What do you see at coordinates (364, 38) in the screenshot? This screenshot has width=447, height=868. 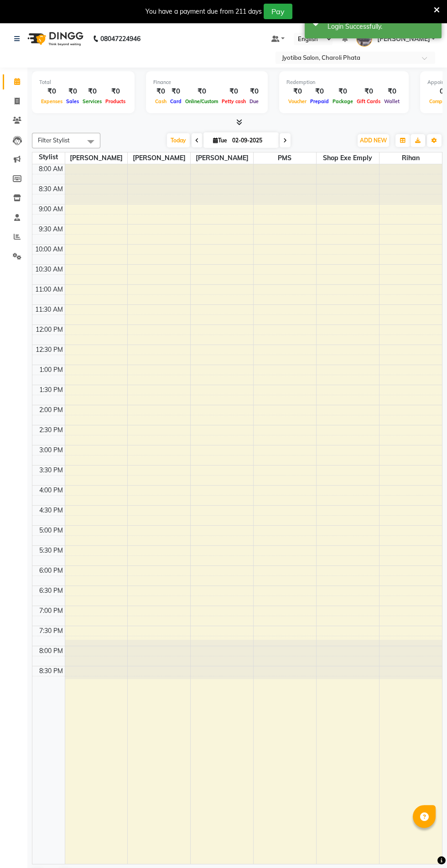 I see `img: Amol` at bounding box center [364, 38].